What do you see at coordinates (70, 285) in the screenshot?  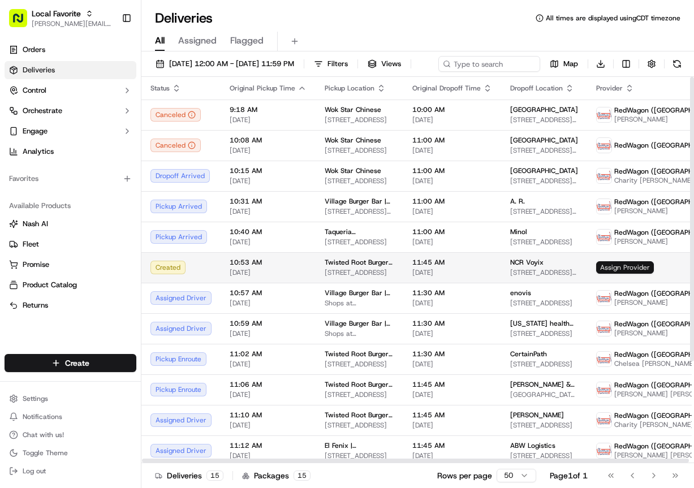 I see `button: Product Catalog` at bounding box center [70, 285].